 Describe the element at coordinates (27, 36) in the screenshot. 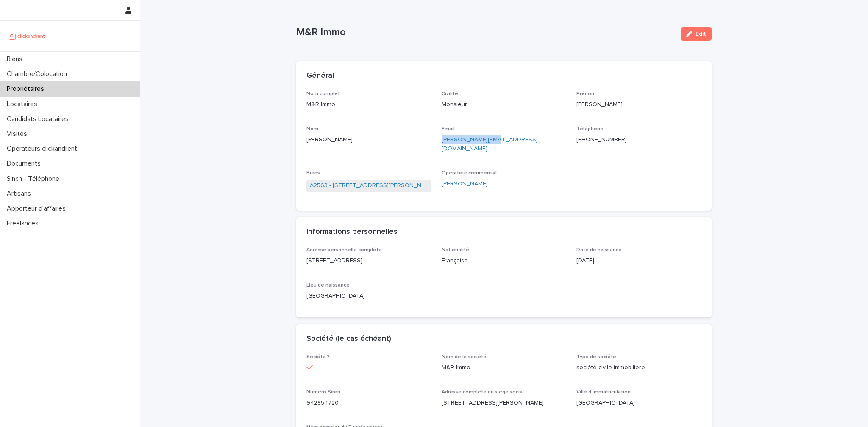

I see `img: UCB0brd3T0yccxBKYDjQ` at that location.